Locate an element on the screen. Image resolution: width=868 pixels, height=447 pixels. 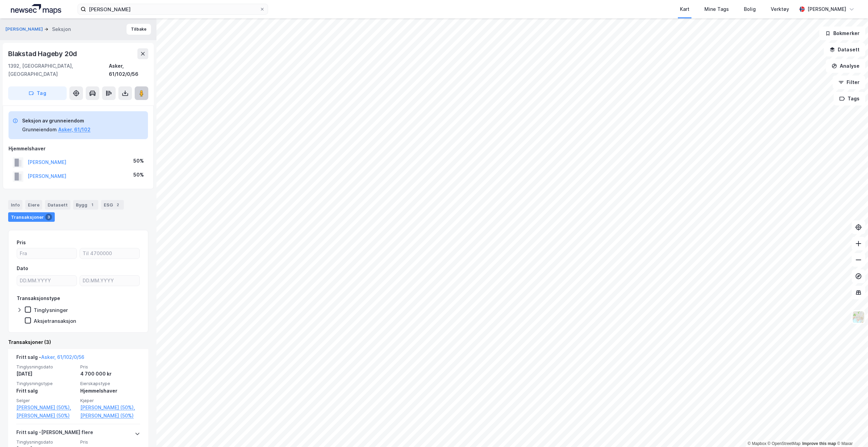
div: Info is located at coordinates (15, 205).